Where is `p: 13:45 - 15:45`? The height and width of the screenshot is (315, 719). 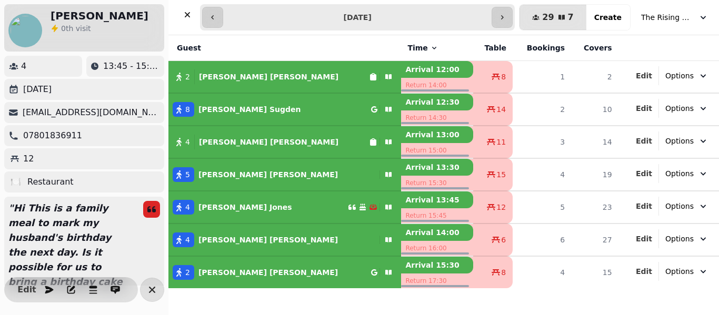 p: 13:45 - 15:45 is located at coordinates (132, 66).